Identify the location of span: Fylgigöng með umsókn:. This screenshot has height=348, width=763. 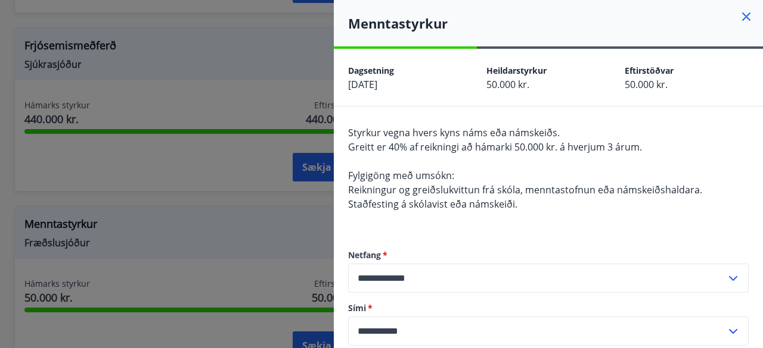
(401, 176).